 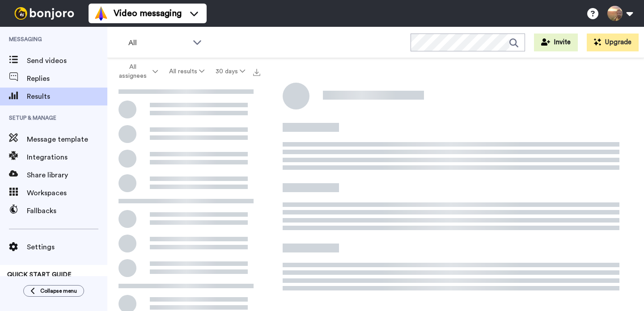 I want to click on span: Video messaging, so click(x=148, y=14).